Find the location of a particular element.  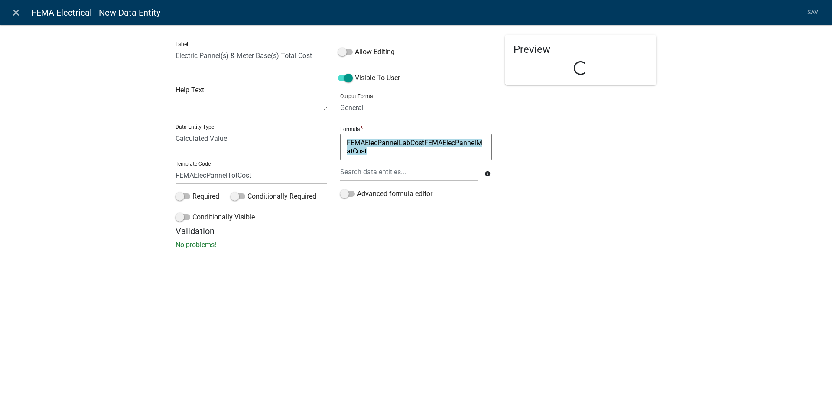

h5: Validation is located at coordinates (416, 231).